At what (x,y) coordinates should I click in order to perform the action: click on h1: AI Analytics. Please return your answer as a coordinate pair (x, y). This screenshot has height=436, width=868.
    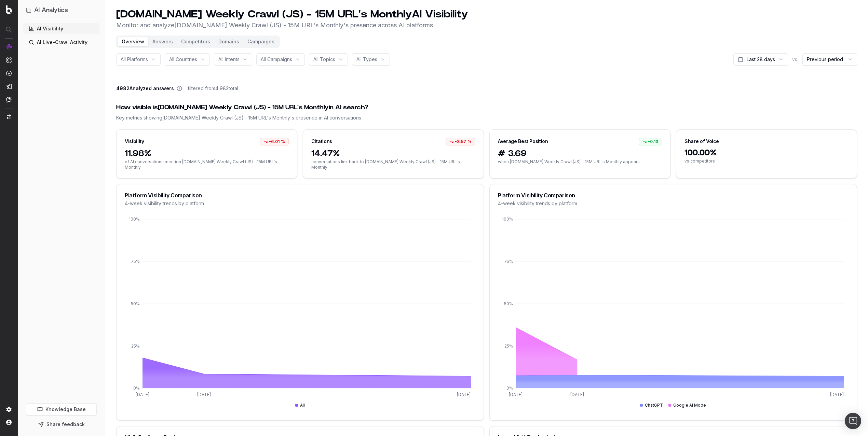
    Looking at the image, I should click on (51, 10).